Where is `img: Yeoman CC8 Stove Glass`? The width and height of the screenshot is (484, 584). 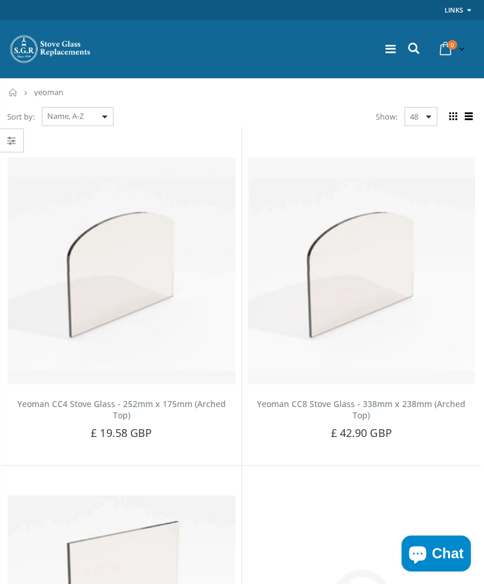 img: Yeoman CC8 Stove Glass is located at coordinates (361, 271).